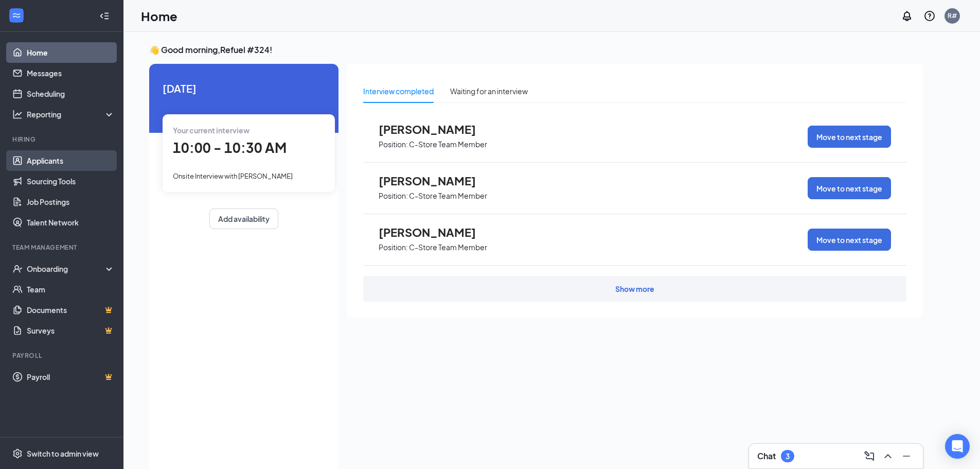 Image resolution: width=980 pixels, height=469 pixels. I want to click on a: Talent Network, so click(71, 223).